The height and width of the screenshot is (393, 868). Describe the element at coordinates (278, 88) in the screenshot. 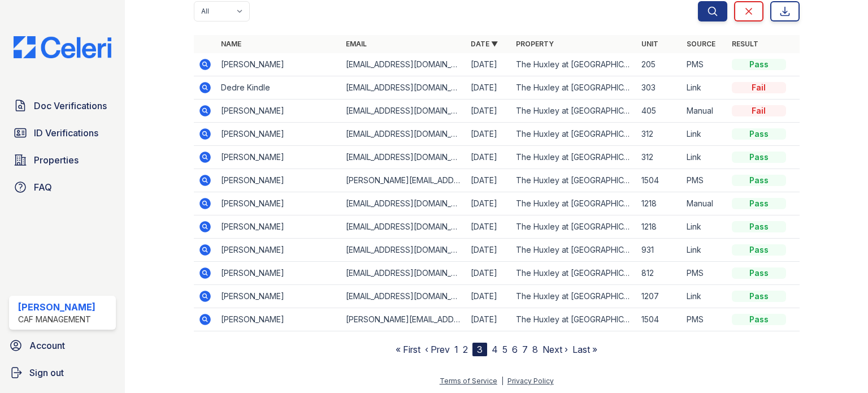

I see `td: Dedre Kindle` at that location.